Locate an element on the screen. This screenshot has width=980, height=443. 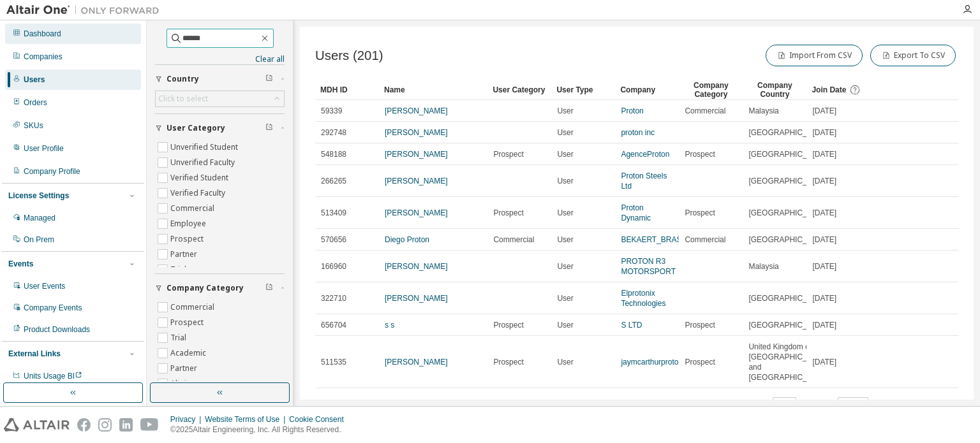
div: Privacy is located at coordinates (188, 420).